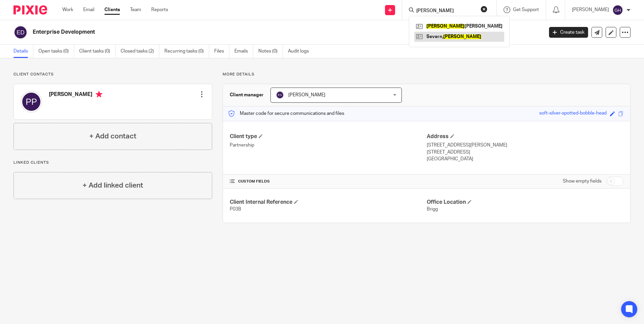  What do you see at coordinates (526, 10) in the screenshot?
I see `span: Get Support` at bounding box center [526, 10].